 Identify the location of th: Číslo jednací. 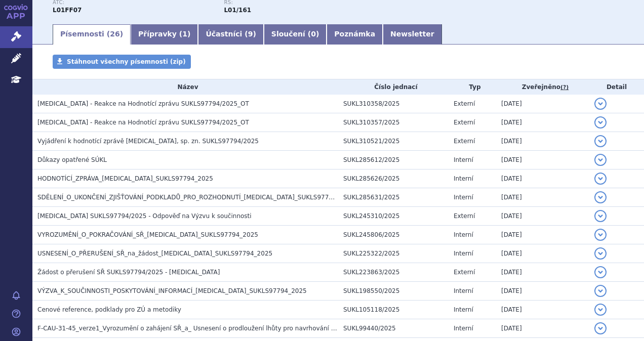
(393, 87).